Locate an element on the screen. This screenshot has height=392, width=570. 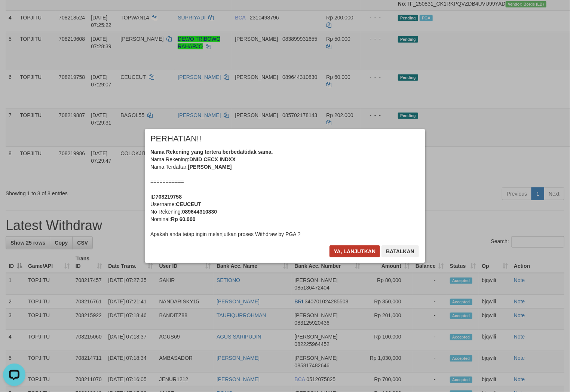
div: Nama Rekening: Nama Terdaftar: =========== ID Username: No Rekening: Nominal: Apakah anda tetap i... is located at coordinates (285, 193).